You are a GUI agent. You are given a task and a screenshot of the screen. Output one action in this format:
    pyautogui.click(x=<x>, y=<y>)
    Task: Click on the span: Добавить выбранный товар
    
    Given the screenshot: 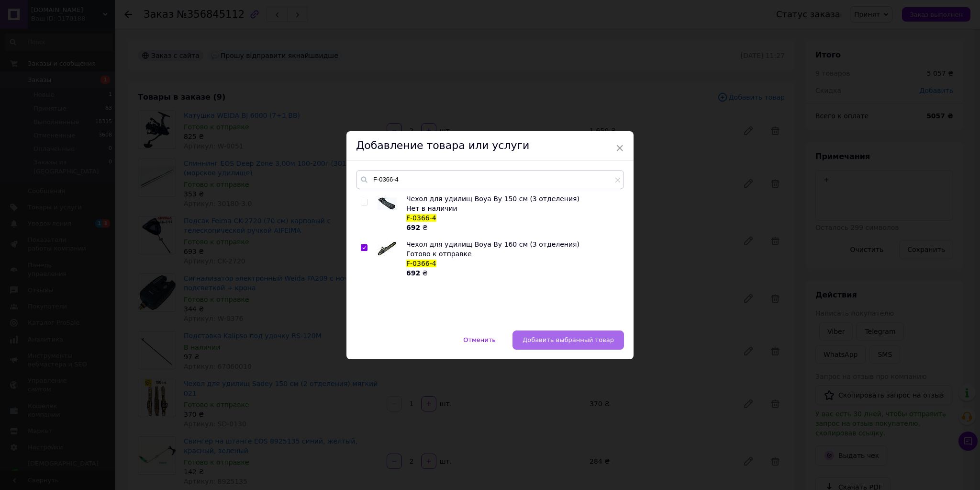 What is the action you would take?
    pyautogui.click(x=568, y=339)
    